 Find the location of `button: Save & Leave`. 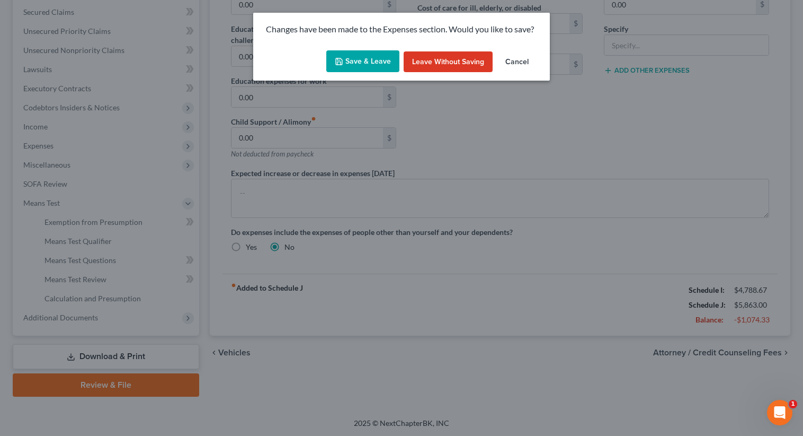

button: Save & Leave is located at coordinates (363, 61).